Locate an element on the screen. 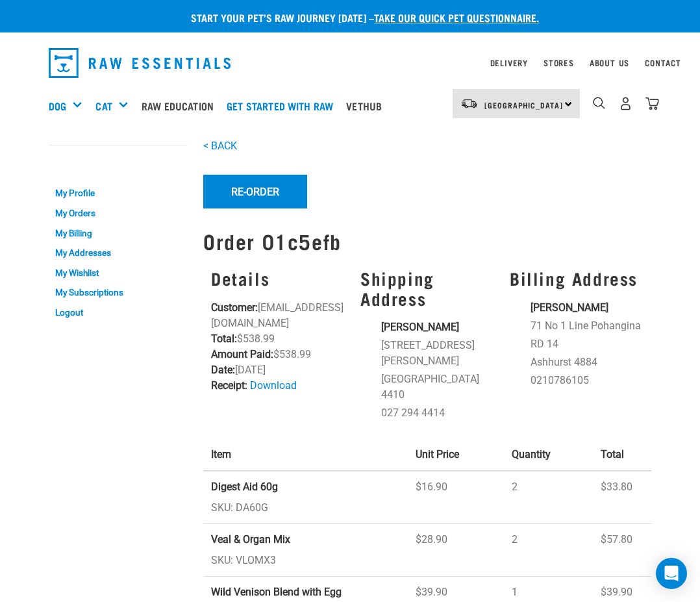  a: My Account is located at coordinates (80, 160).